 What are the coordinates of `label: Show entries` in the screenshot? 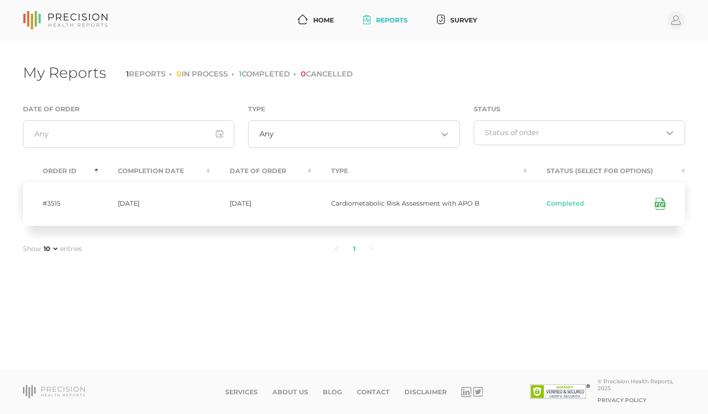 It's located at (52, 249).